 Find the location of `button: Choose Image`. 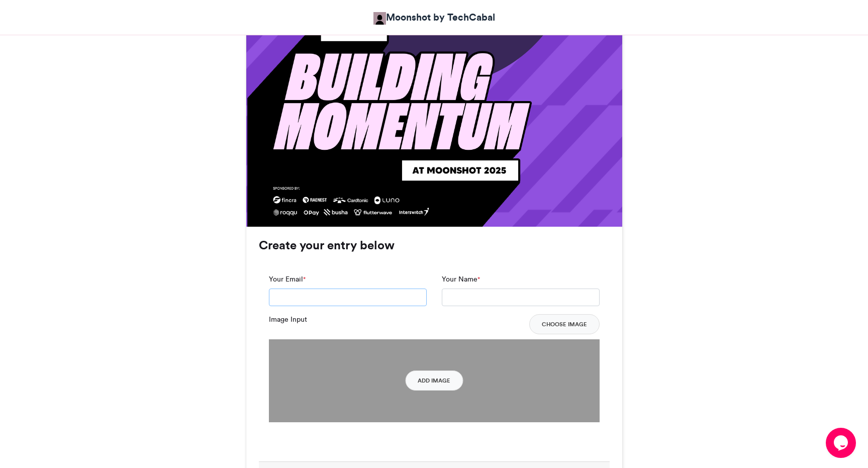

button: Choose Image is located at coordinates (564, 325).